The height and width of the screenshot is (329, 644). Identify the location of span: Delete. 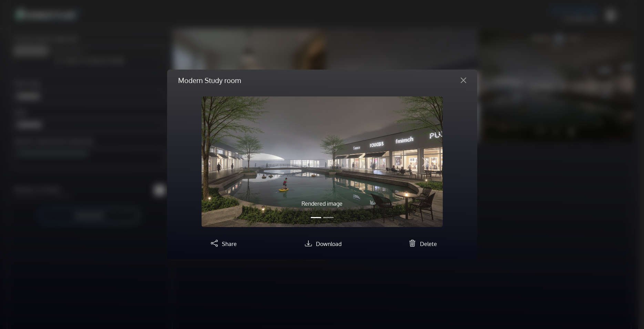
(428, 244).